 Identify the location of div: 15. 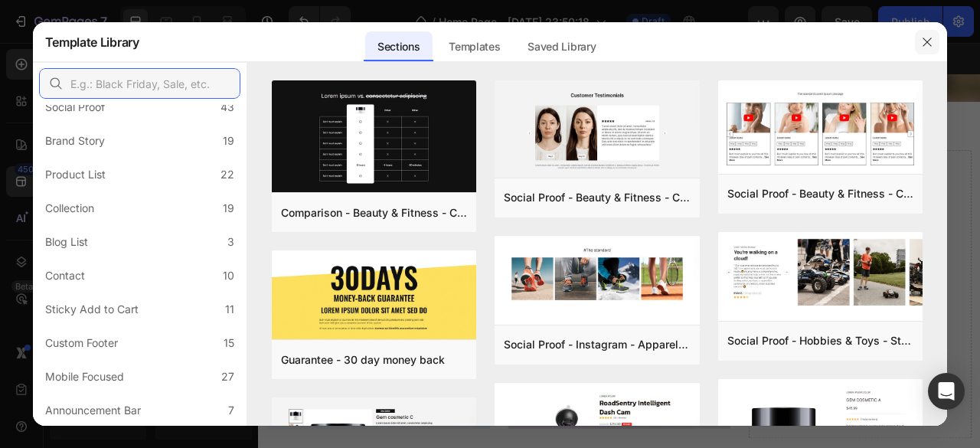
(229, 344).